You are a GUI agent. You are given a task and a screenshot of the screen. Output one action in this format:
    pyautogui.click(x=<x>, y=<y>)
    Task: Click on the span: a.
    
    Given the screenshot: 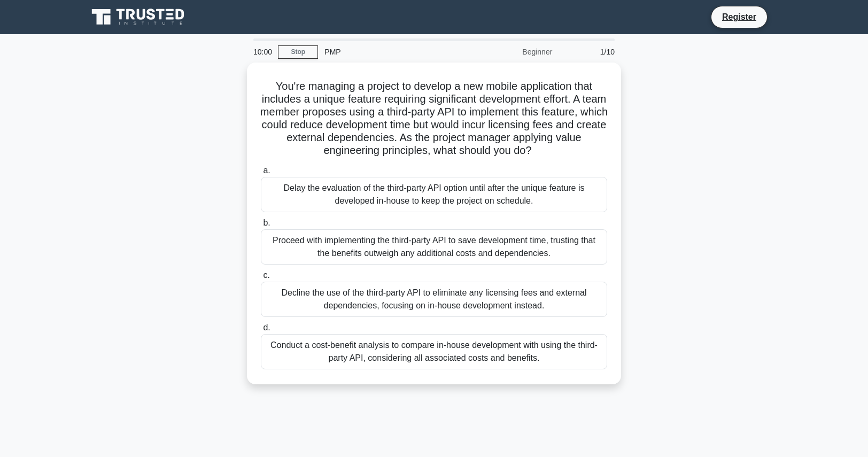 What is the action you would take?
    pyautogui.click(x=266, y=170)
    